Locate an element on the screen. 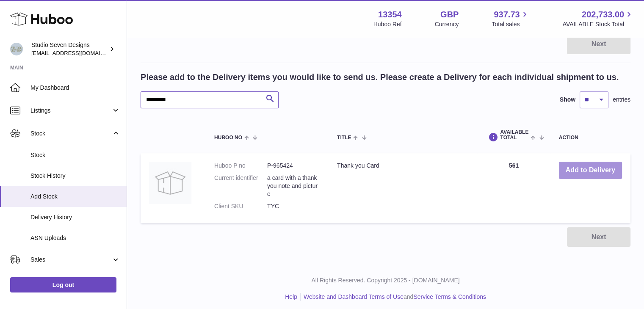 The image size is (644, 309). span: Title is located at coordinates (344, 138).